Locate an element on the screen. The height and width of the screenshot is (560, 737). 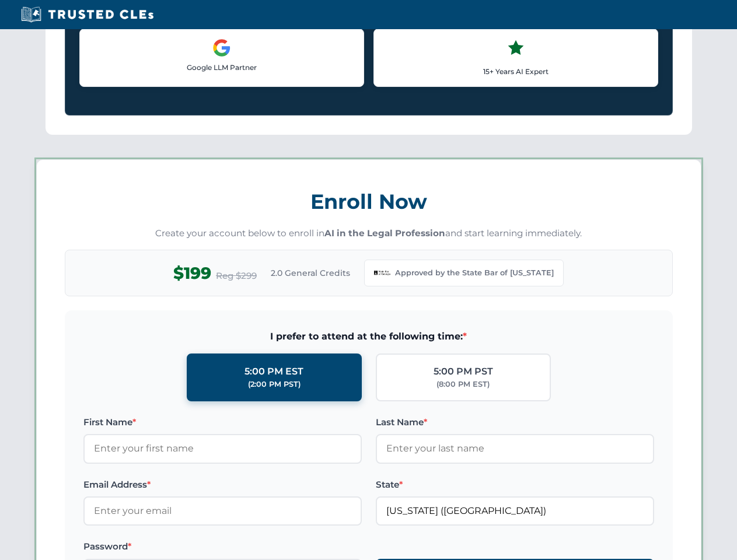
label: First Name is located at coordinates (222, 423).